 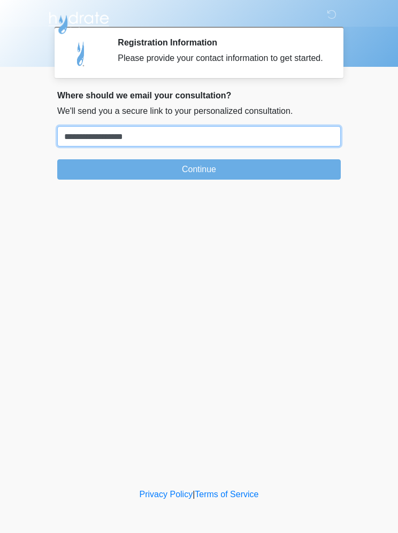 What do you see at coordinates (199, 169) in the screenshot?
I see `button: Continue` at bounding box center [199, 169].